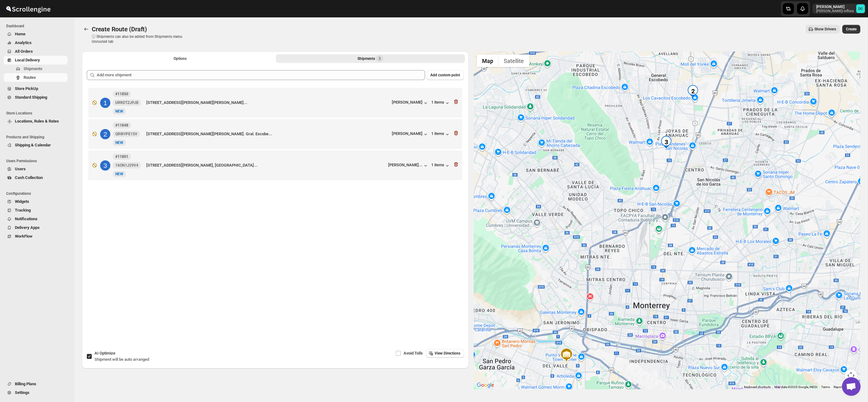 The image size is (868, 402). I want to click on span: Delivery Apps, so click(27, 227).